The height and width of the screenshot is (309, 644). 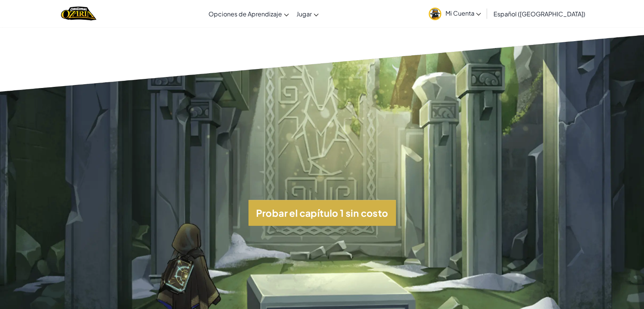 I want to click on span: Mi Cuenta, so click(x=463, y=13).